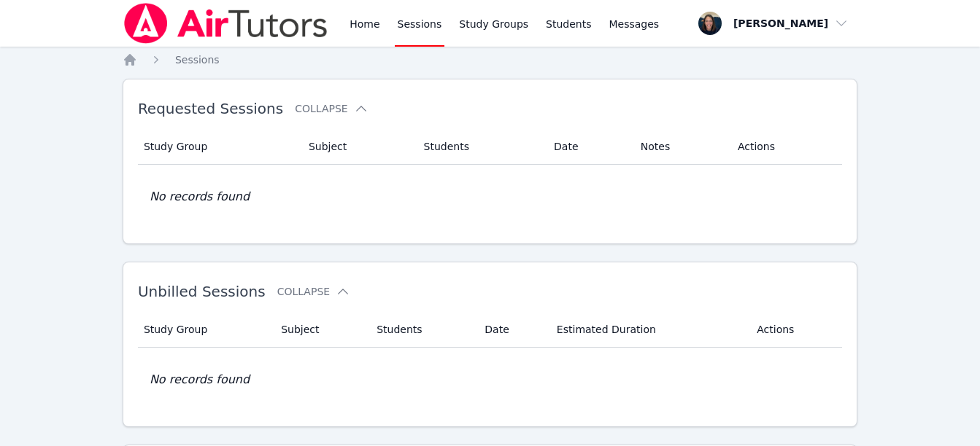 This screenshot has height=446, width=980. I want to click on span: Requested Sessions, so click(210, 109).